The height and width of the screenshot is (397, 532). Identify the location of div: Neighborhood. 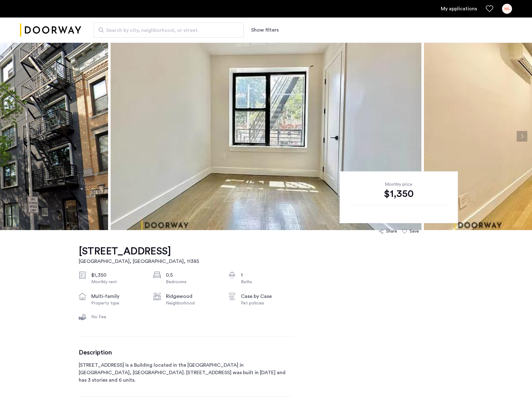
(192, 303).